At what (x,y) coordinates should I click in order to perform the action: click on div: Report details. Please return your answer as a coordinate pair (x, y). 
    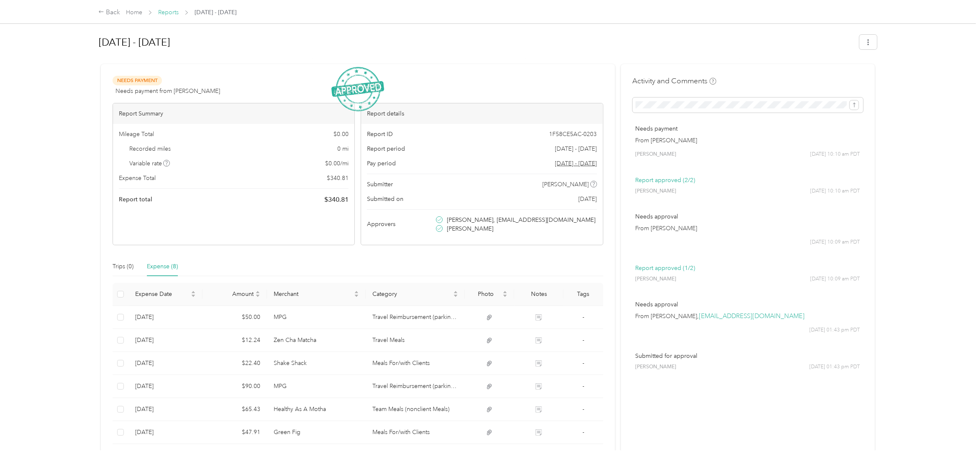
    Looking at the image, I should click on (482, 113).